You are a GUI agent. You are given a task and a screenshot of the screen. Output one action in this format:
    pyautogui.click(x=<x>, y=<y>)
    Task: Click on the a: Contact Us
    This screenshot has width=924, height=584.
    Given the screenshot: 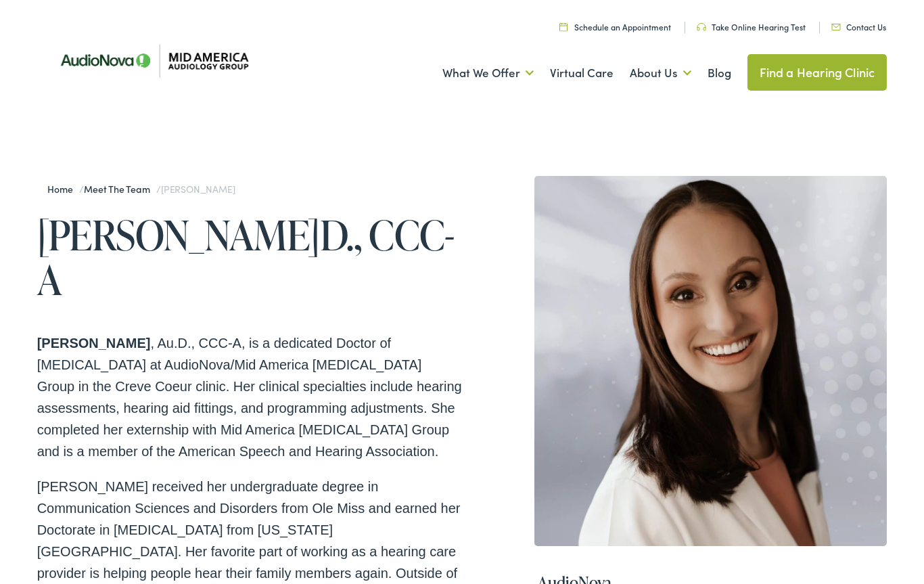 What is the action you would take?
    pyautogui.click(x=858, y=27)
    